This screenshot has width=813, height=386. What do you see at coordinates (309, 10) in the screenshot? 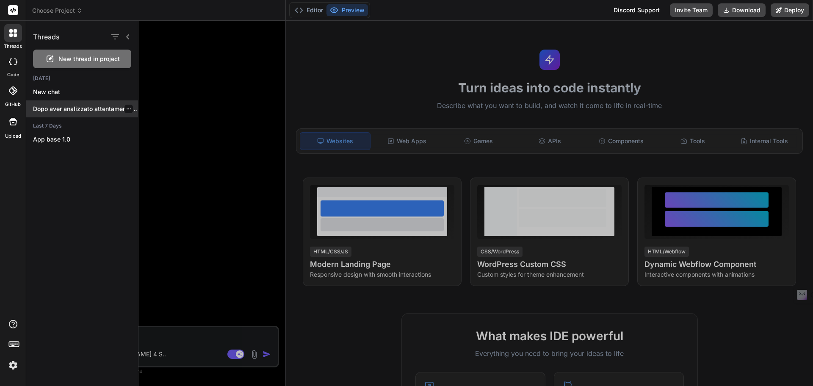
I see `button: Editor` at bounding box center [309, 10].